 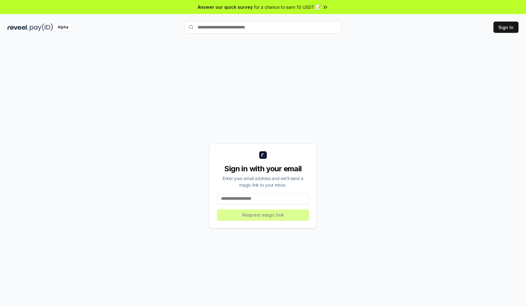 I want to click on span: Answer our quick survey, so click(x=225, y=7).